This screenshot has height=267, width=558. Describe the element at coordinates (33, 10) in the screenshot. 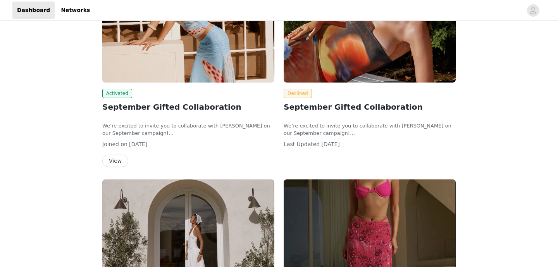

I see `a: Dashboard` at that location.